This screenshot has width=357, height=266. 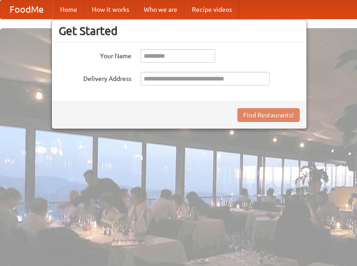 What do you see at coordinates (212, 10) in the screenshot?
I see `a: Recipe videos` at bounding box center [212, 10].